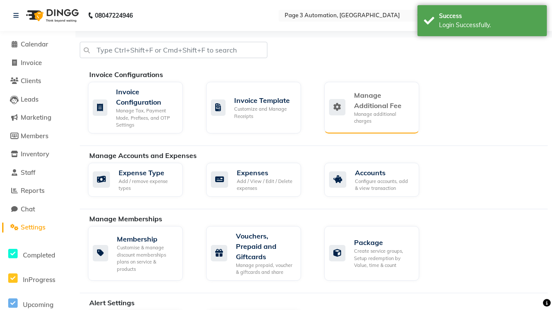 The image size is (552, 310). What do you see at coordinates (34, 44) in the screenshot?
I see `span: Calendar` at bounding box center [34, 44].